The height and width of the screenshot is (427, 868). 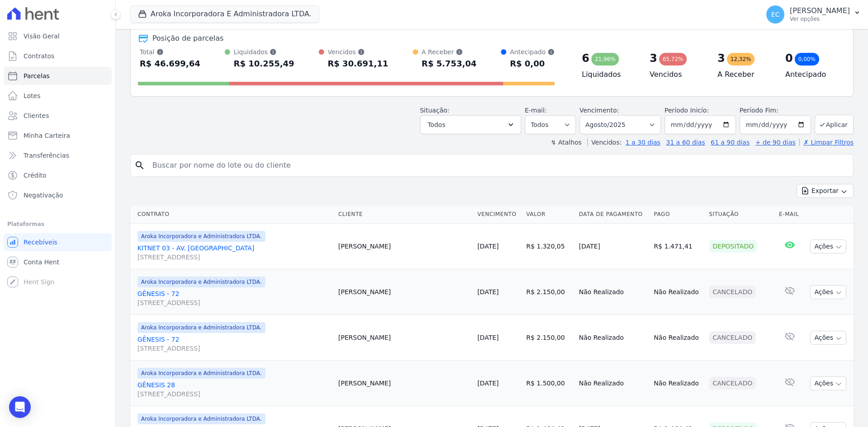 I want to click on a: Conta Hent, so click(x=58, y=262).